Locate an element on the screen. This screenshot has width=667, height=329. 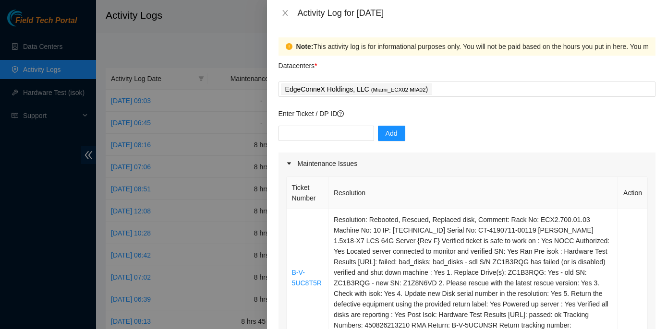
p: Enter Ticket / DP ID is located at coordinates (467, 114).